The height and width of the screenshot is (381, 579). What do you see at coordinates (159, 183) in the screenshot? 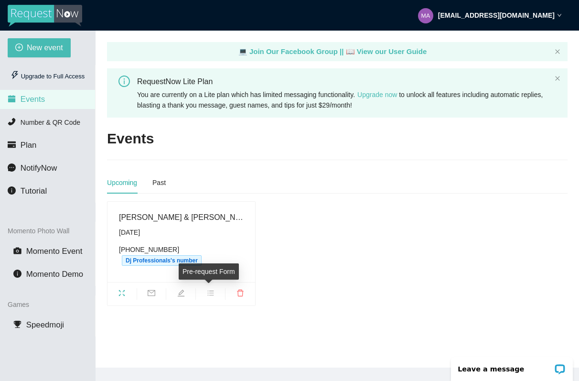
I see `div: Past` at bounding box center [159, 183].